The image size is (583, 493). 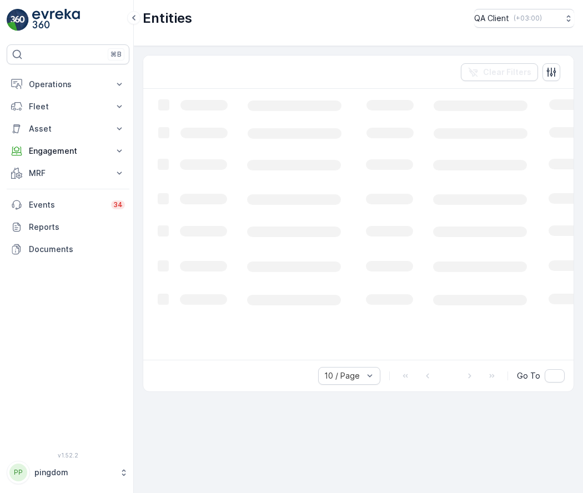 What do you see at coordinates (68, 129) in the screenshot?
I see `p: Asset` at bounding box center [68, 129].